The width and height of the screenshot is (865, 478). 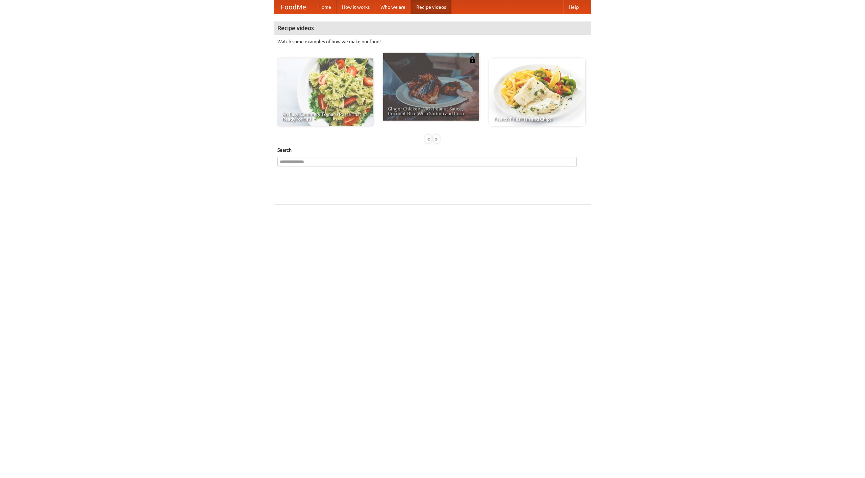 What do you see at coordinates (293, 7) in the screenshot?
I see `a: FoodMe` at bounding box center [293, 7].